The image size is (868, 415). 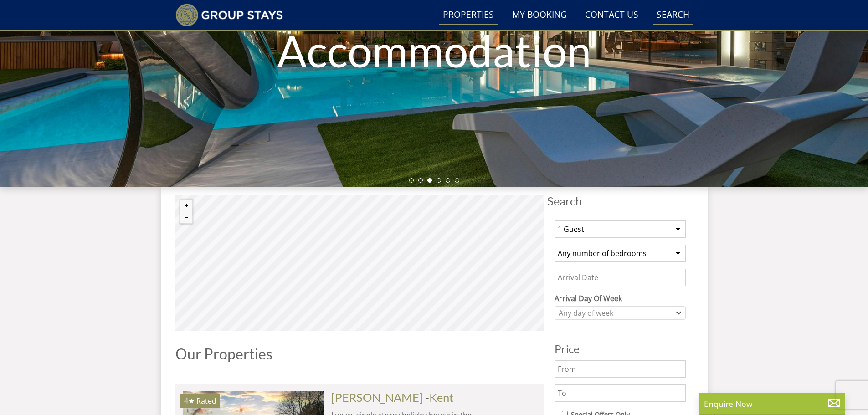 I want to click on span: BELLUS has a 4 star rating under the Quality in Tourism Scheme, so click(x=189, y=401).